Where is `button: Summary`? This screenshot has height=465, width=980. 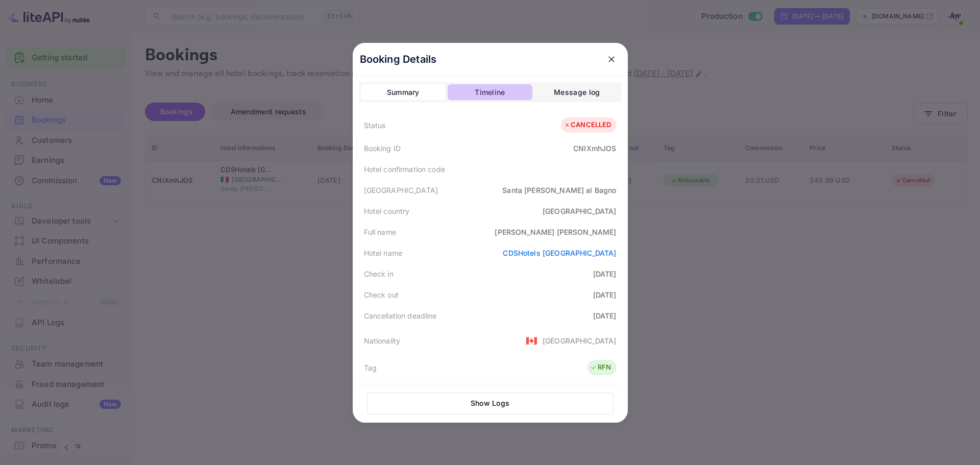 button: Summary is located at coordinates (403, 92).